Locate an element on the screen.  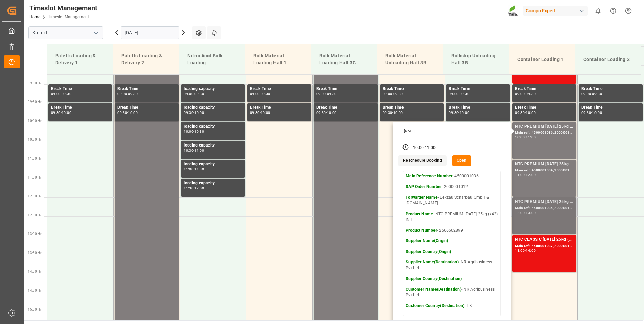
div: Bulkship Unloading Hall 3B is located at coordinates (476, 59).